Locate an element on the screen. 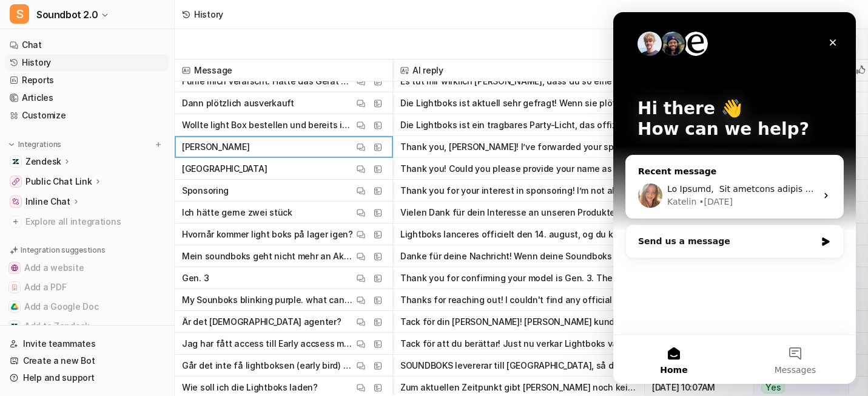 This screenshot has height=396, width=868. img: Public Chat Link is located at coordinates (16, 182).